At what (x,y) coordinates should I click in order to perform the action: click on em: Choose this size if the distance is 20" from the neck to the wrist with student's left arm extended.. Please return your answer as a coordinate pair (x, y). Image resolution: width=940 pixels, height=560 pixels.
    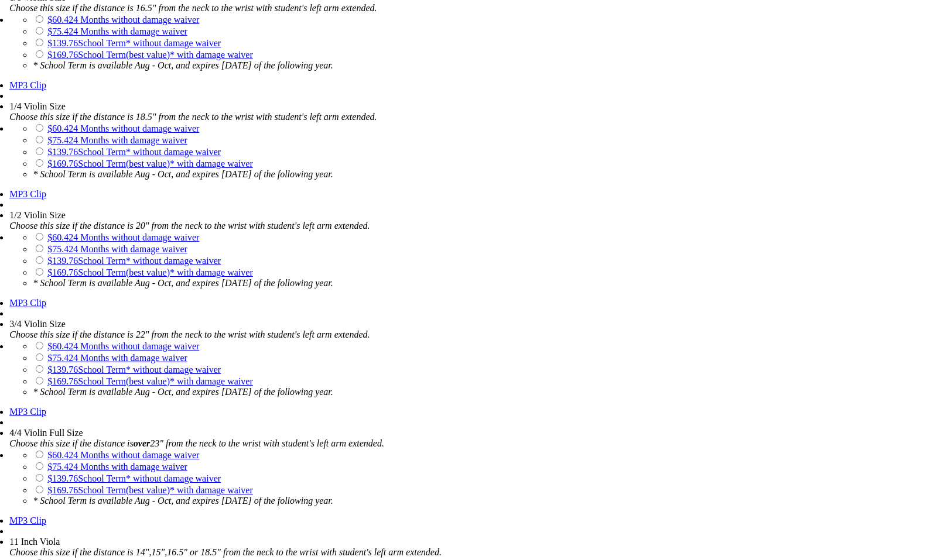
    Looking at the image, I should click on (189, 225).